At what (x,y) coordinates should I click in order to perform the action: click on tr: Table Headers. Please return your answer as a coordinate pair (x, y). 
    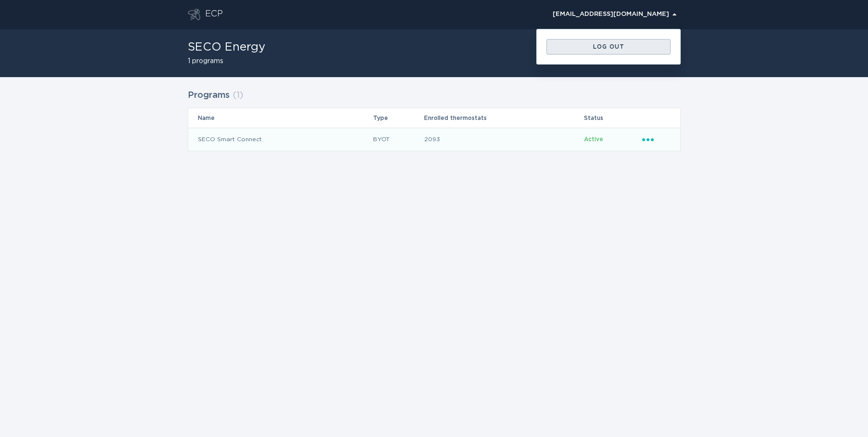
    Looking at the image, I should click on (434, 118).